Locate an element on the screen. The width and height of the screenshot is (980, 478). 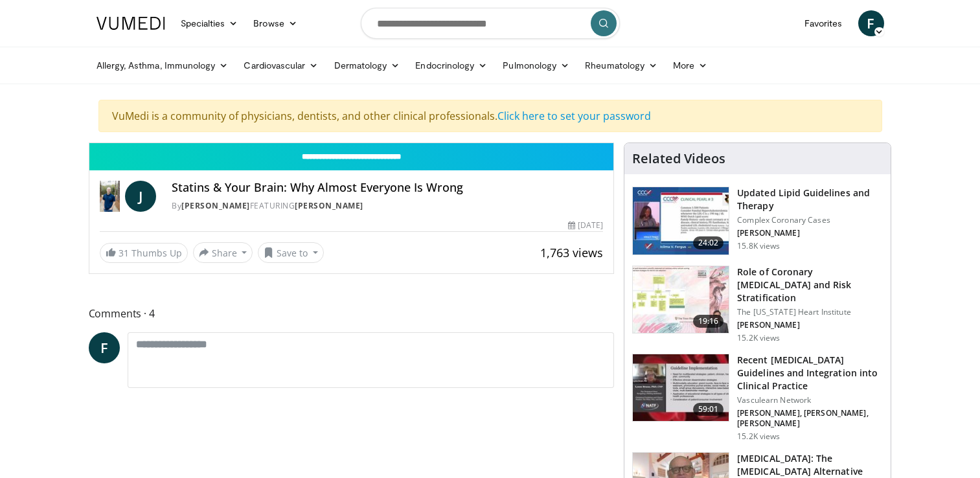
span: J is located at coordinates (140, 196).